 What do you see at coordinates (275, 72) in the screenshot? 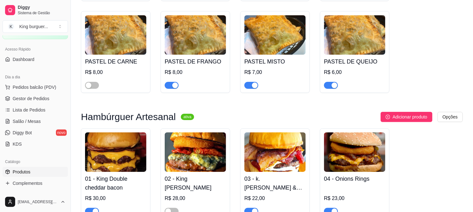
I see `div: R$ 7,00` at bounding box center [275, 72].